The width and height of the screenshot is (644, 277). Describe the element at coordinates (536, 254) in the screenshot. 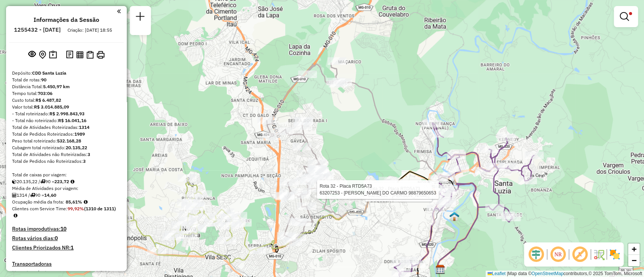

I see `span: Ocultar deslocamento` at that location.